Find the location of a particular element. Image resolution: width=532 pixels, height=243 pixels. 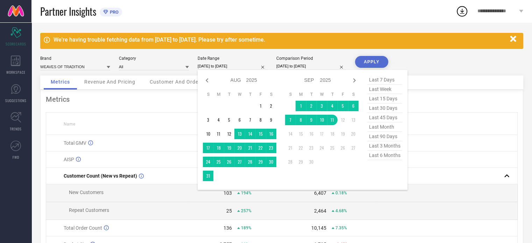

td: Tue Aug 12 2025 is located at coordinates (229, 134).